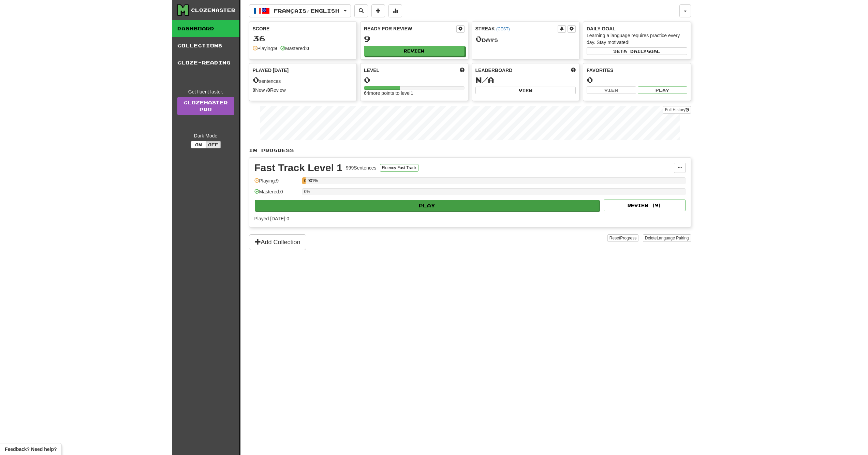 This screenshot has height=455, width=868. Describe the element at coordinates (206, 46) in the screenshot. I see `a: Collections` at that location.